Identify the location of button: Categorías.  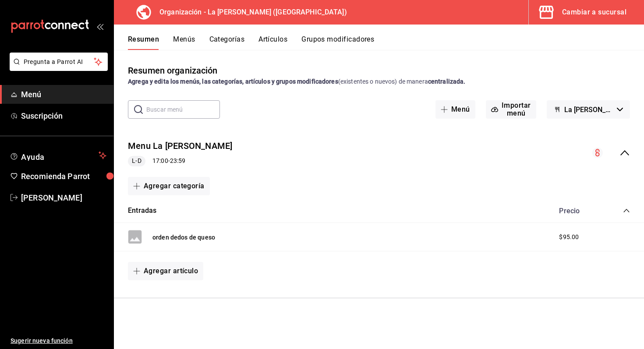
(227, 42).